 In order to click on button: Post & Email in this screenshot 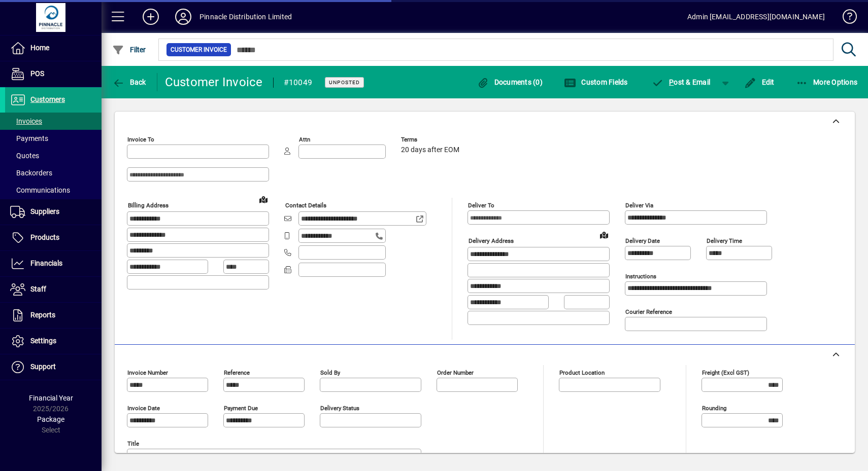, I will do `click(681, 82)`.